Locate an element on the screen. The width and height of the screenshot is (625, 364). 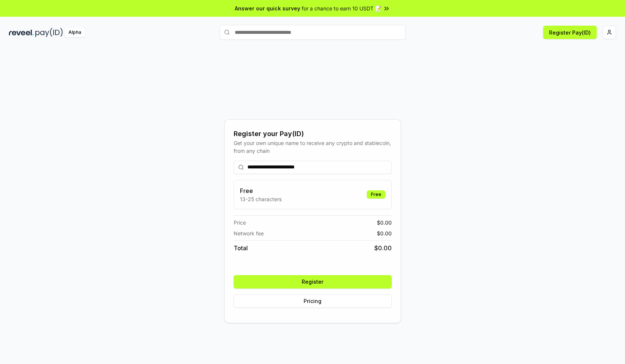
button: Pricing is located at coordinates (312, 301).